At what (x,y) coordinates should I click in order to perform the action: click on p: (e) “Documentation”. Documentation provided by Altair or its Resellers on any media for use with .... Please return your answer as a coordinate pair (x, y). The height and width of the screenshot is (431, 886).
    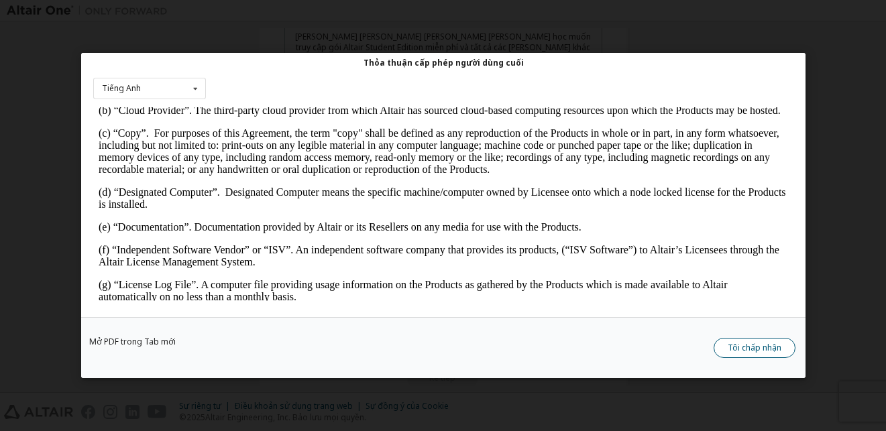
    Looking at the image, I should click on (350, 120).